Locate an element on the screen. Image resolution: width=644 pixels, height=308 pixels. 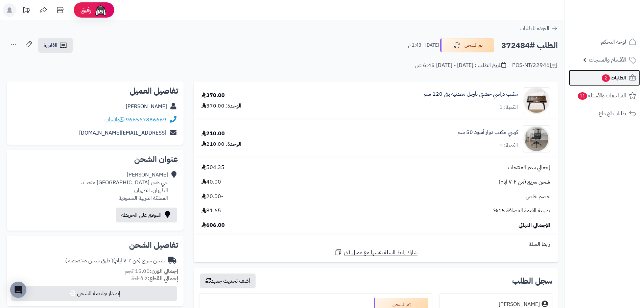
span: لوحة التحكم is located at coordinates (614, 42).